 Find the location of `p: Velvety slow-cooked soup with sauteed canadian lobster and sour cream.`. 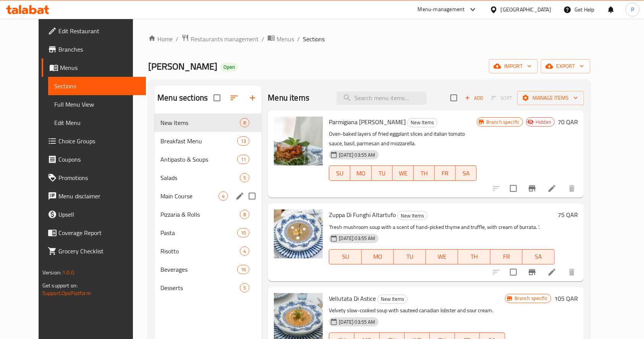

p: Velvety slow-cooked soup with sauteed canadian lobster and sour cream. is located at coordinates (417, 310).